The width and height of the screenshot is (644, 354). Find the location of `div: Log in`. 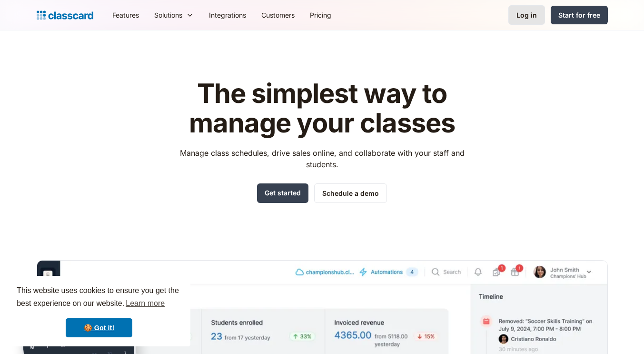

div: Log in is located at coordinates (526, 15).